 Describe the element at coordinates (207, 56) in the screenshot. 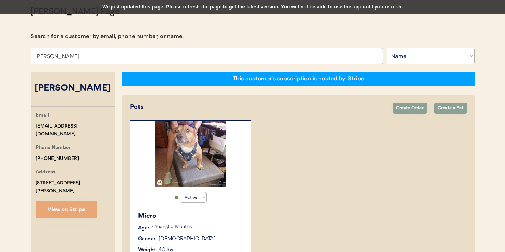

I see `input: Search by name` at that location.